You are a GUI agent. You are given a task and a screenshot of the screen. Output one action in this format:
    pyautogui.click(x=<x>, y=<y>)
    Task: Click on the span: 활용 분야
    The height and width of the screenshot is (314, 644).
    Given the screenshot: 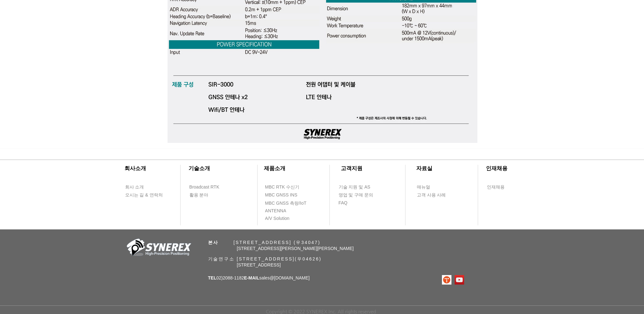 What is the action you would take?
    pyautogui.click(x=199, y=195)
    